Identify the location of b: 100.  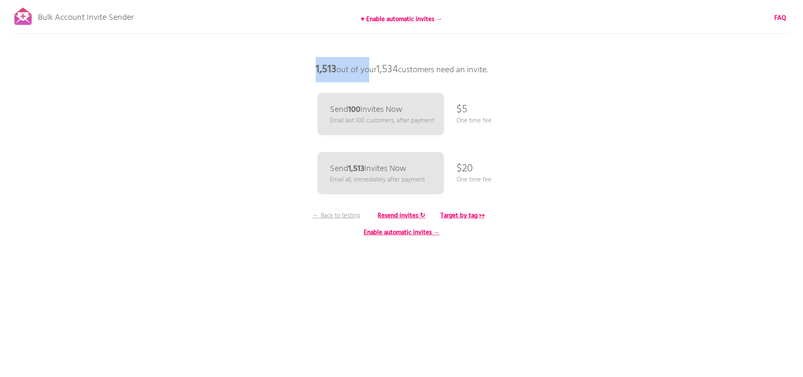
(354, 110).